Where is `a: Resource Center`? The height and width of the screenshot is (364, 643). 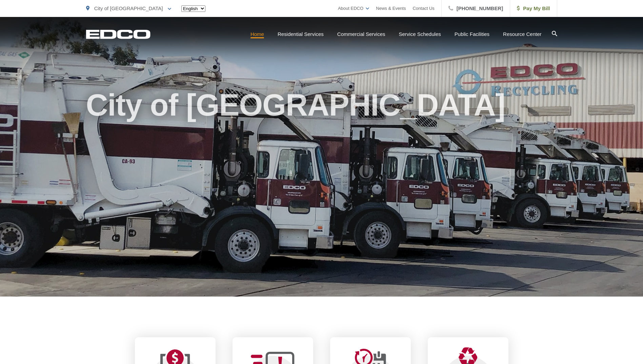
a: Resource Center is located at coordinates (522, 35).